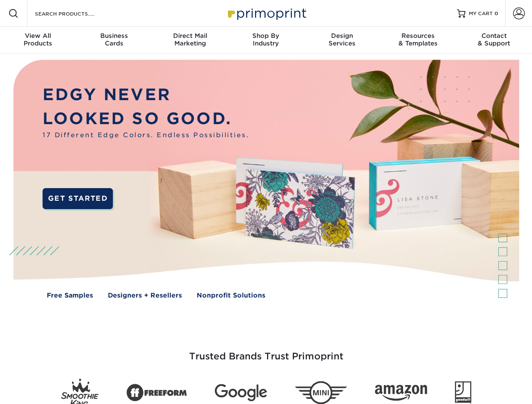  What do you see at coordinates (114, 36) in the screenshot?
I see `span: Business` at bounding box center [114, 36].